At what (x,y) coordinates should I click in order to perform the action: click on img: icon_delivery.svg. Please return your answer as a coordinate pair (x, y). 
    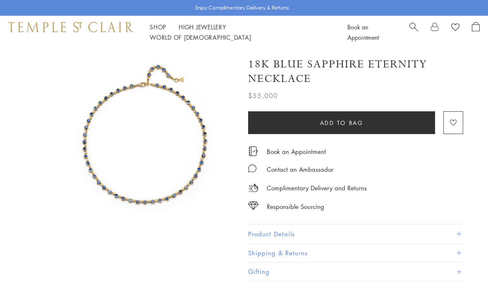
    Looking at the image, I should click on (253, 188).